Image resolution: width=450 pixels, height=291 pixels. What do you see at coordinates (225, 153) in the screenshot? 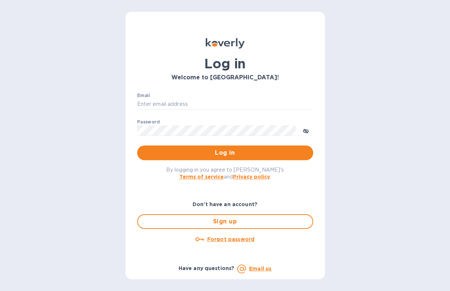
I see `span: Log in` at bounding box center [225, 153].